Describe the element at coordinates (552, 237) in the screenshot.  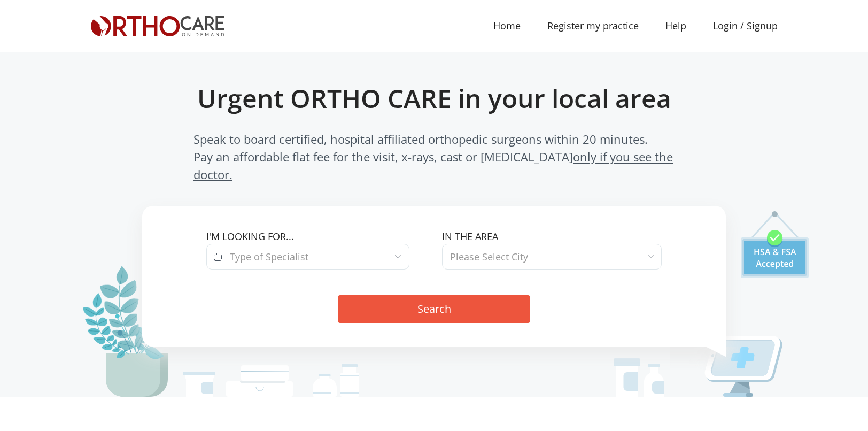
I see `label: In the area` at that location.